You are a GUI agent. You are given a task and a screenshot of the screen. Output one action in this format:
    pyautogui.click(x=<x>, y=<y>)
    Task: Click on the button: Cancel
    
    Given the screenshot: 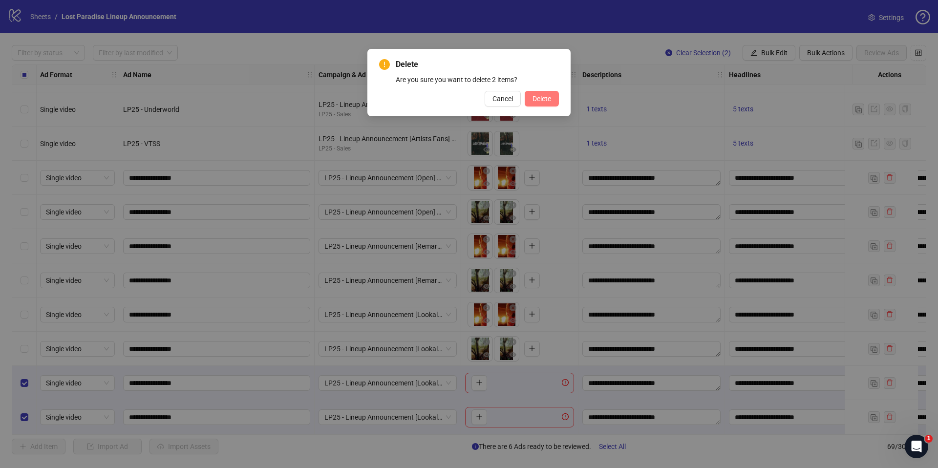 What is the action you would take?
    pyautogui.click(x=503, y=99)
    